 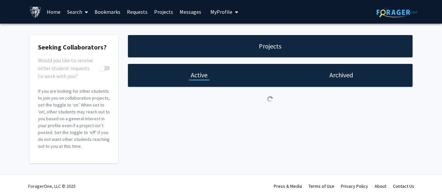 I want to click on h1: Archived, so click(x=341, y=75).